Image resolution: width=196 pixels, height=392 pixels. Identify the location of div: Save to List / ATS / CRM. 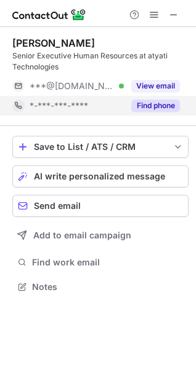
(100, 147).